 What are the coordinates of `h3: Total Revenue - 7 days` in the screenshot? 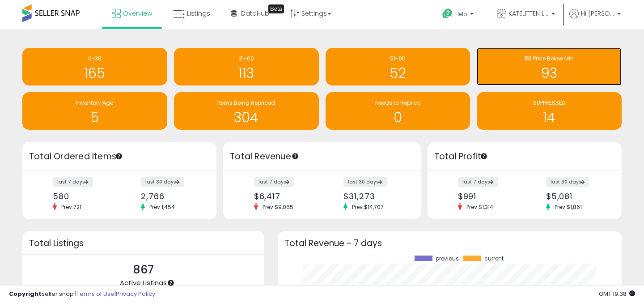 It's located at (450, 243).